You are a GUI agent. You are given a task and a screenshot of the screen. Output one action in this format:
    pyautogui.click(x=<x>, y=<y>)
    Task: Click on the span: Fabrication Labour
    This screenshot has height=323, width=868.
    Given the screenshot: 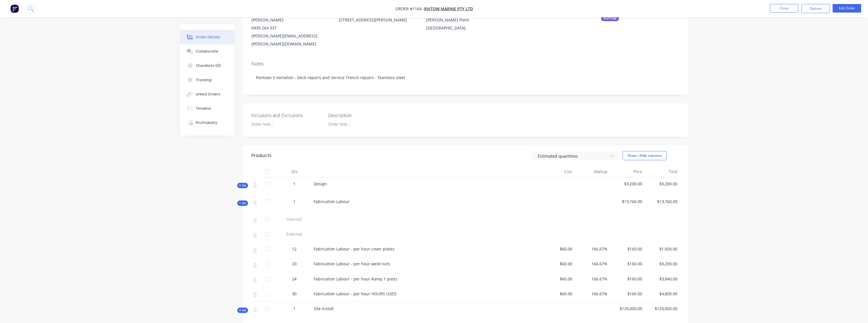 What is the action you would take?
    pyautogui.click(x=332, y=202)
    